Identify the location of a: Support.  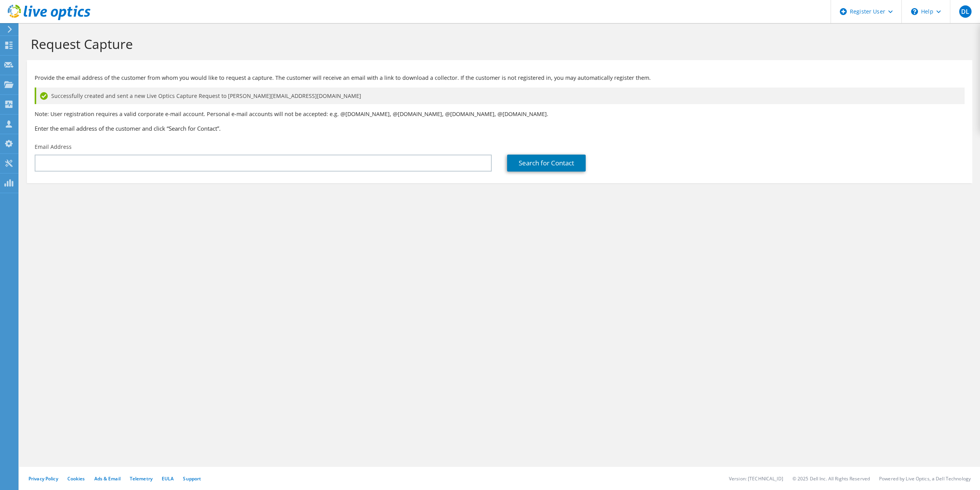
(191, 478).